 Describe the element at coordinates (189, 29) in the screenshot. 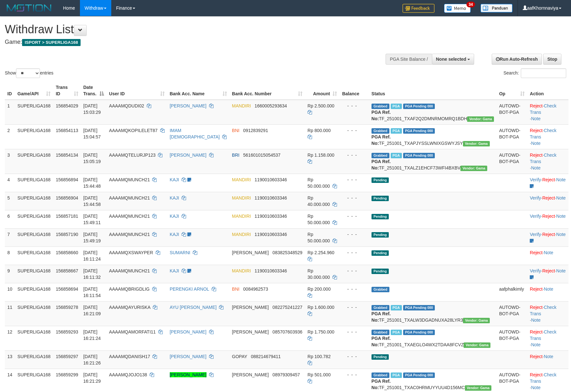

I see `h1: Withdraw List` at that location.